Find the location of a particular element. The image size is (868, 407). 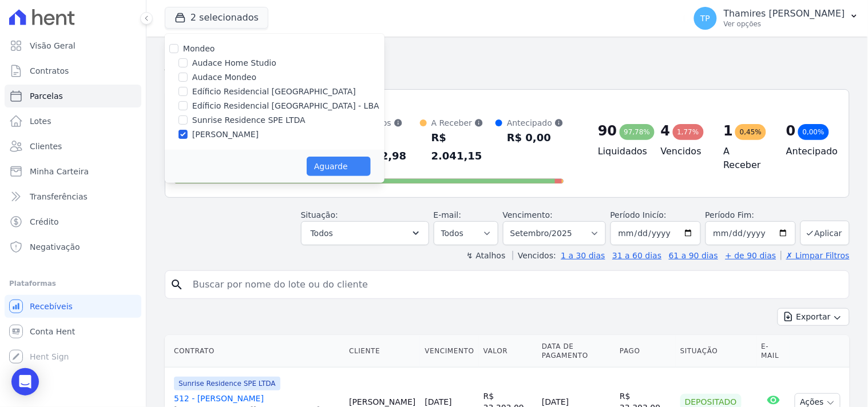

label: Período Fim: is located at coordinates (751, 215).